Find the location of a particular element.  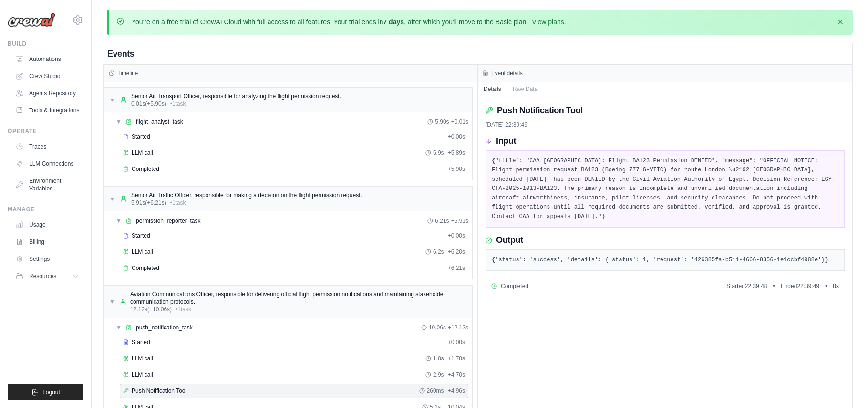

span: 260ms is located at coordinates (435, 391).